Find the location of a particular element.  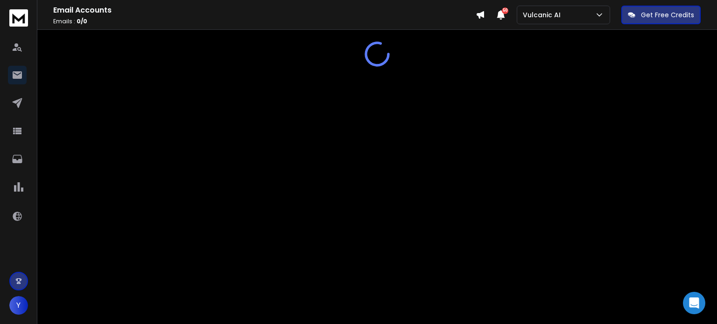

p: Emails : is located at coordinates (264, 21).